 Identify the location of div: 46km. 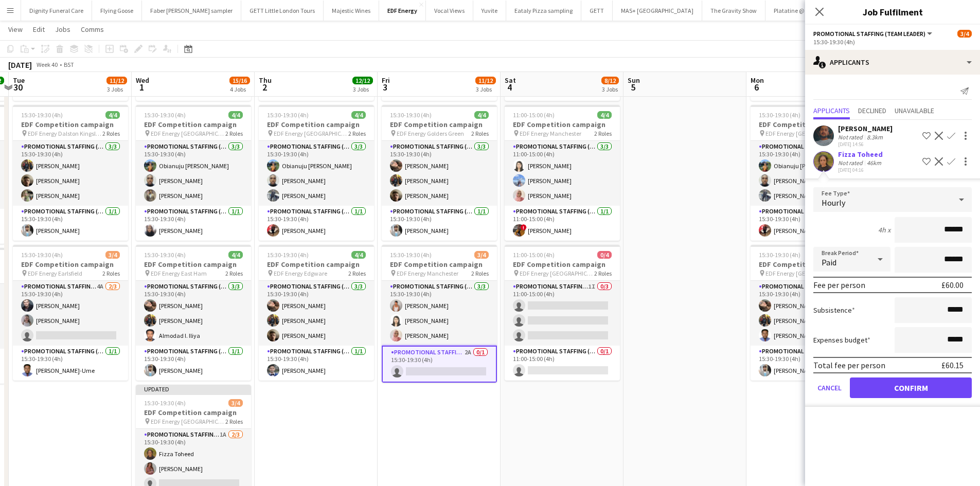
(874, 163).